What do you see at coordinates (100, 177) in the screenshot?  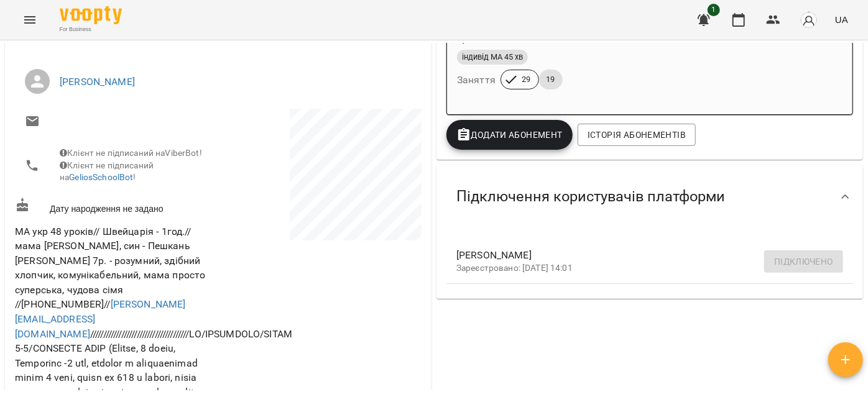 I see `a: GeliosSchoolBot` at bounding box center [100, 177].